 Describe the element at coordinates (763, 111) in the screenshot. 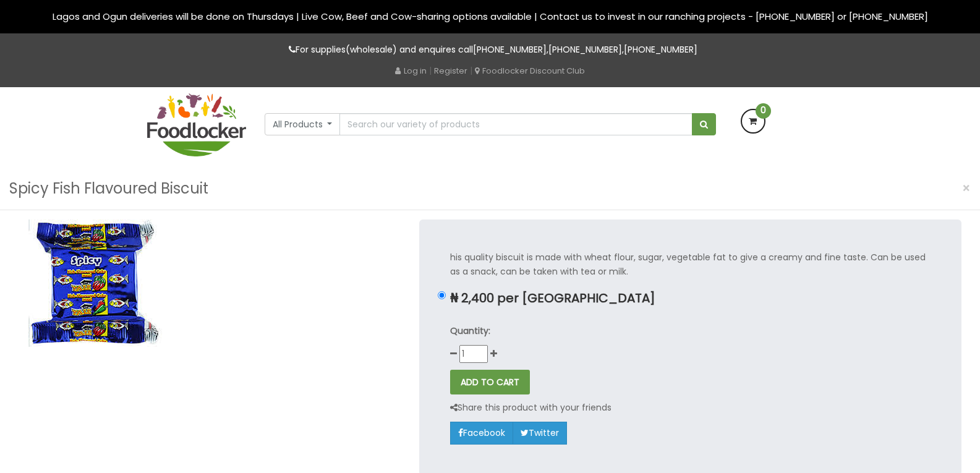

I see `span: 0` at that location.